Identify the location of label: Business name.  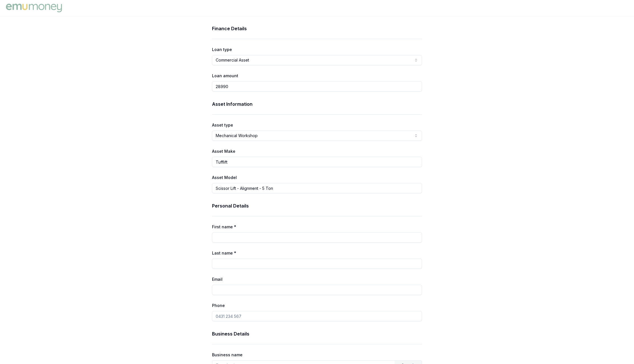
(227, 354).